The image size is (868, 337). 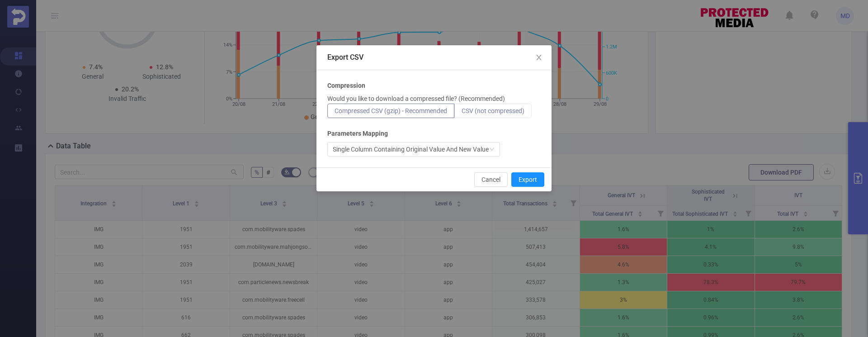 What do you see at coordinates (346, 85) in the screenshot?
I see `b: Compression` at bounding box center [346, 85].